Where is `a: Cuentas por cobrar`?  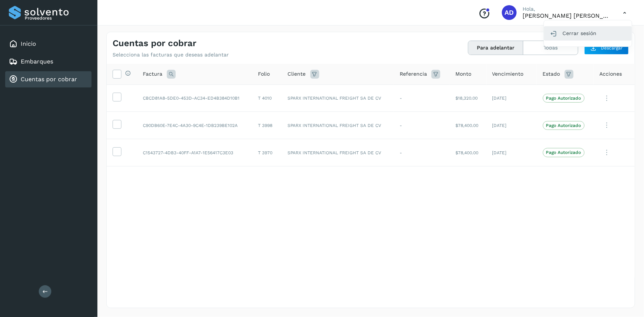
a: Cuentas por cobrar is located at coordinates (49, 79).